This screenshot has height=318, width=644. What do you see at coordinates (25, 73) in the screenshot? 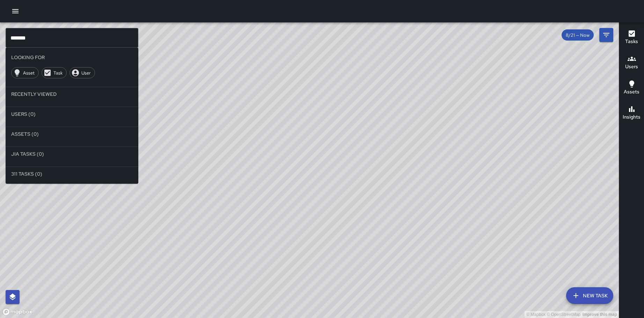
I see `div: Asset` at bounding box center [25, 73].